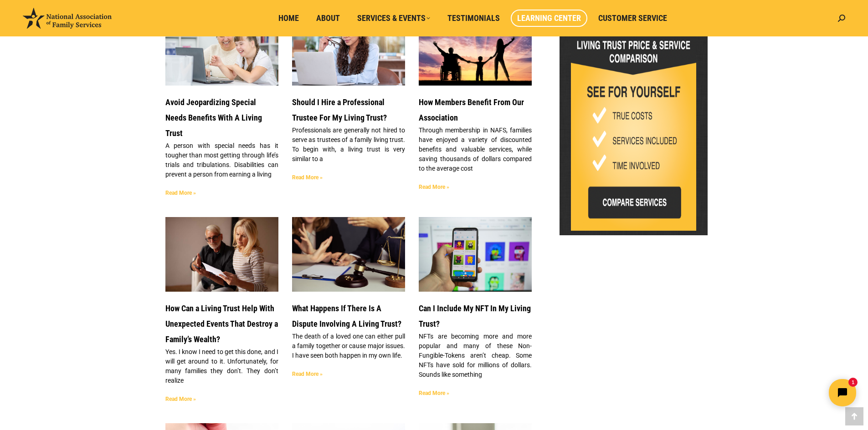 The width and height of the screenshot is (868, 430). What do you see at coordinates (221, 48) in the screenshot?
I see `img: Special Needs Living Trust` at bounding box center [221, 48].